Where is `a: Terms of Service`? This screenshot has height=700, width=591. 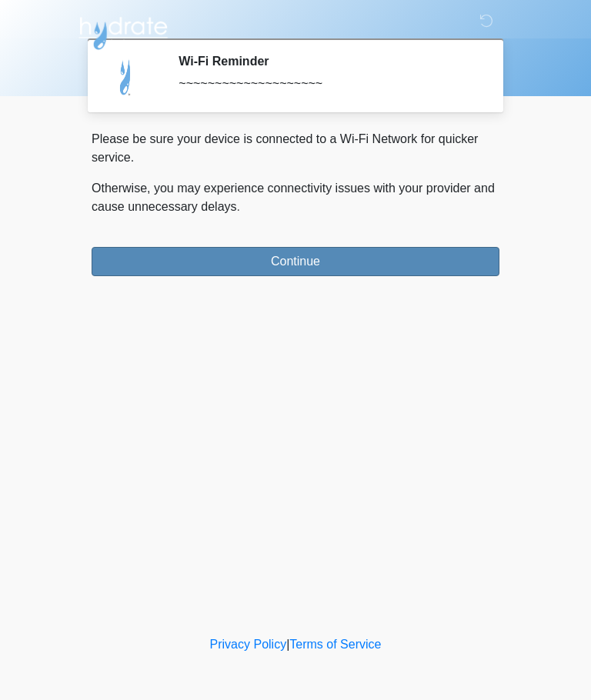 a: Terms of Service is located at coordinates (335, 644).